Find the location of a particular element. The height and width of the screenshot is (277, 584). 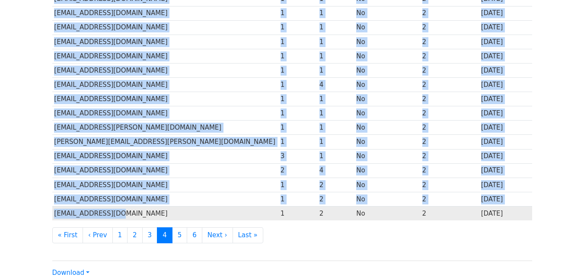

a: ‹ Prev is located at coordinates (98, 235).